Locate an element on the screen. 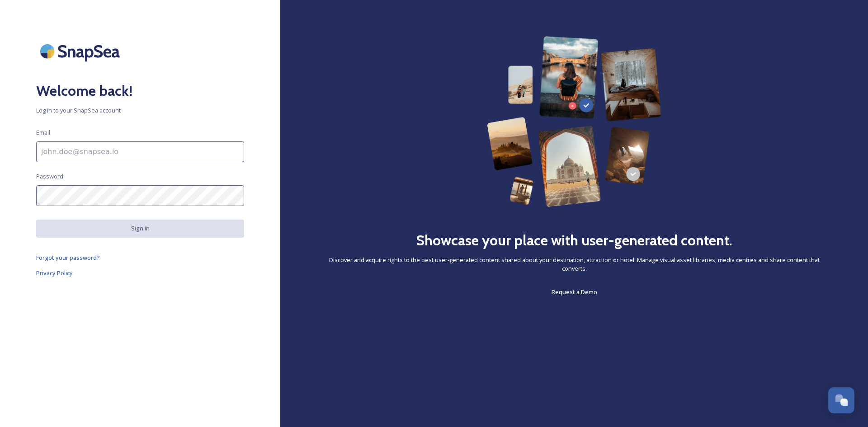 The width and height of the screenshot is (868, 427). span: Request a Demo is located at coordinates (574, 292).